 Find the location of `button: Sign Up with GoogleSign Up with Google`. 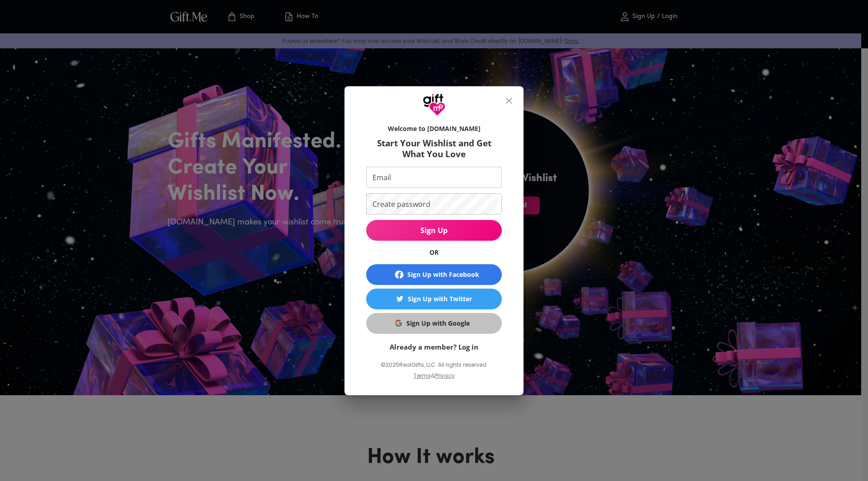

button: Sign Up with GoogleSign Up with Google is located at coordinates (434, 324).